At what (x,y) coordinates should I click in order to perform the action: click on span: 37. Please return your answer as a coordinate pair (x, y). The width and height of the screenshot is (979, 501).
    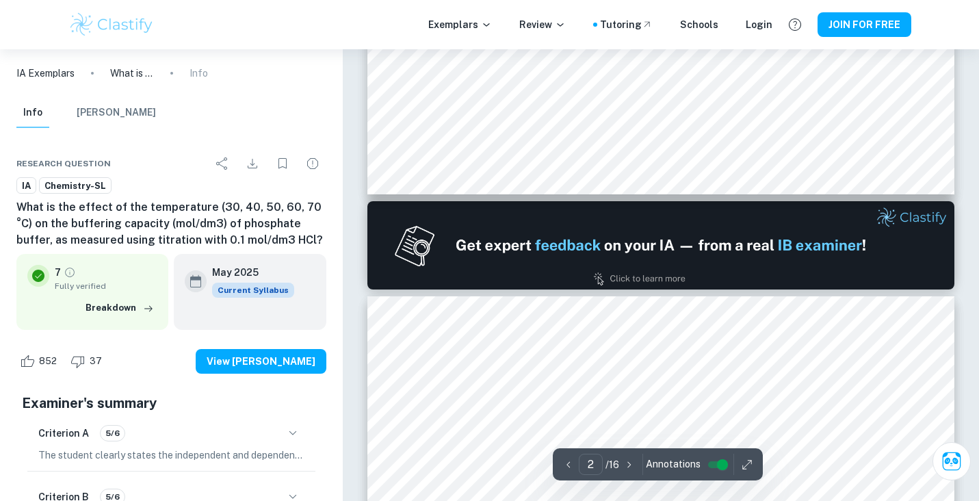
    Looking at the image, I should click on (96, 361).